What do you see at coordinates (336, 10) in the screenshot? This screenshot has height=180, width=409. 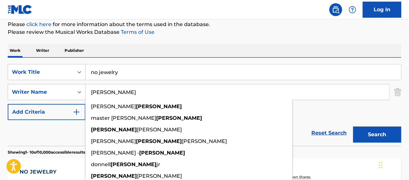 I see `a: Public Search` at bounding box center [336, 10].